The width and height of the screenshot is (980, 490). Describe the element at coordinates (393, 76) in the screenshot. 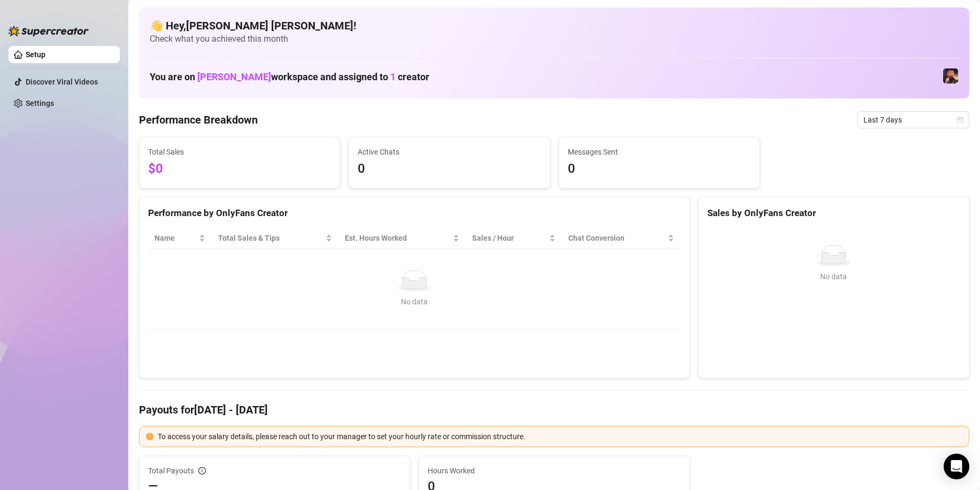

I see `span: 1` at that location.